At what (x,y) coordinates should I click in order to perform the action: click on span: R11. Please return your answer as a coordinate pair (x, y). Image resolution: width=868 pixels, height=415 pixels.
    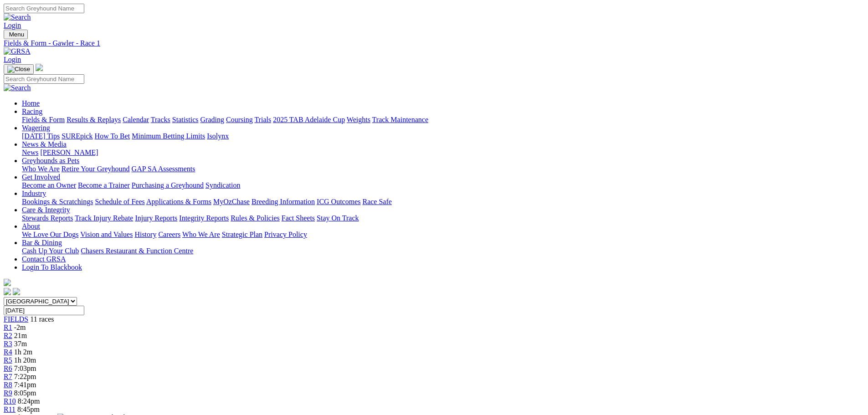
    Looking at the image, I should click on (10, 409).